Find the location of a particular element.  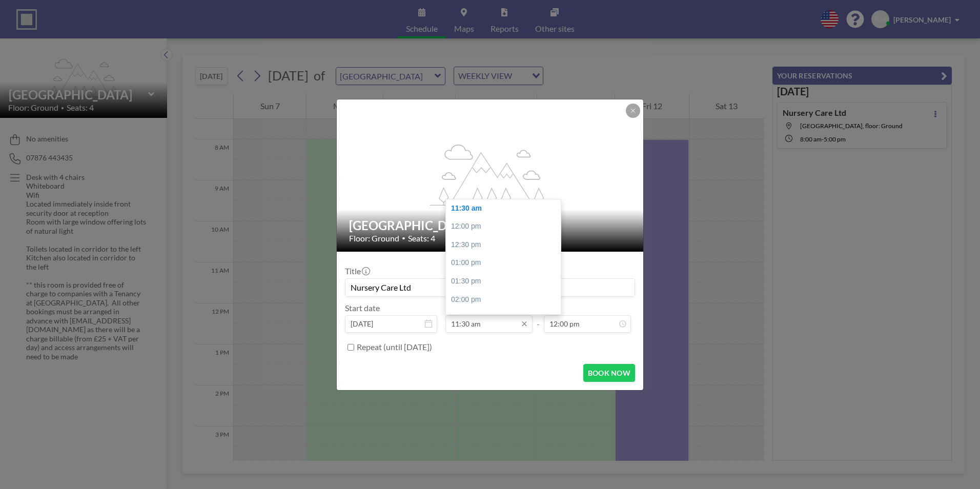

div: 02:30 pm is located at coordinates (506, 318).